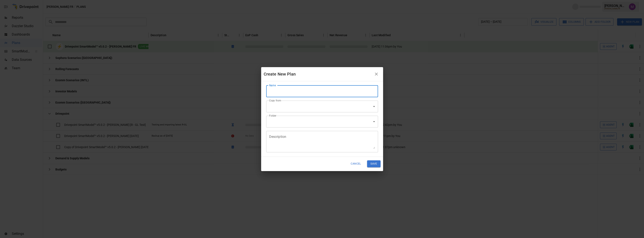 The height and width of the screenshot is (238, 644). Describe the element at coordinates (356, 164) in the screenshot. I see `button: Cancel` at that location.